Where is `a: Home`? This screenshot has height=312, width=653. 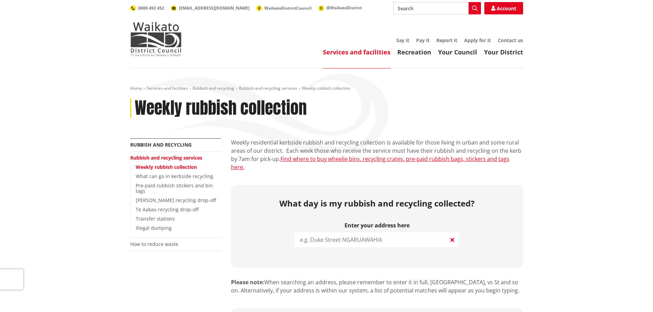
a: Home is located at coordinates (136, 88).